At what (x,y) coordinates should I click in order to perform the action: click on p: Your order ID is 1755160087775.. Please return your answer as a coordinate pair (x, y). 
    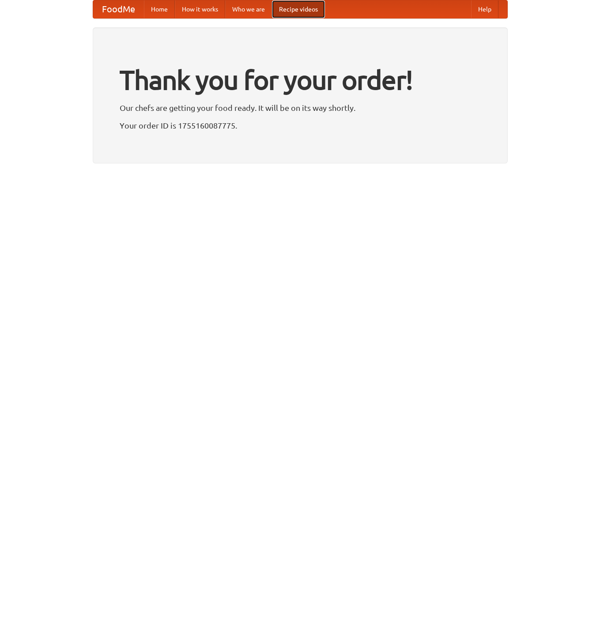
    Looking at the image, I should click on (300, 125).